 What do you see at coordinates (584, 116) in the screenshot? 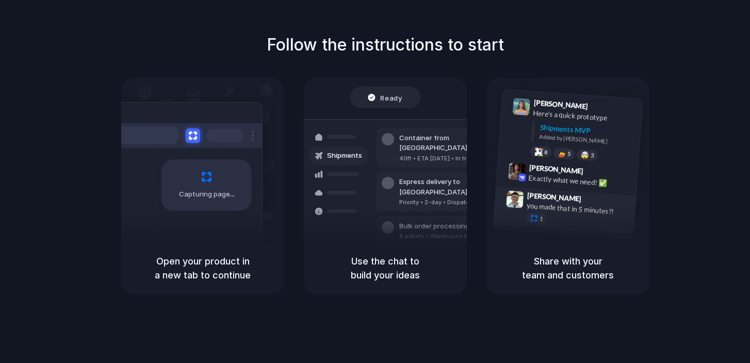
I see `div: Here's a quick prototype` at bounding box center [584, 116].